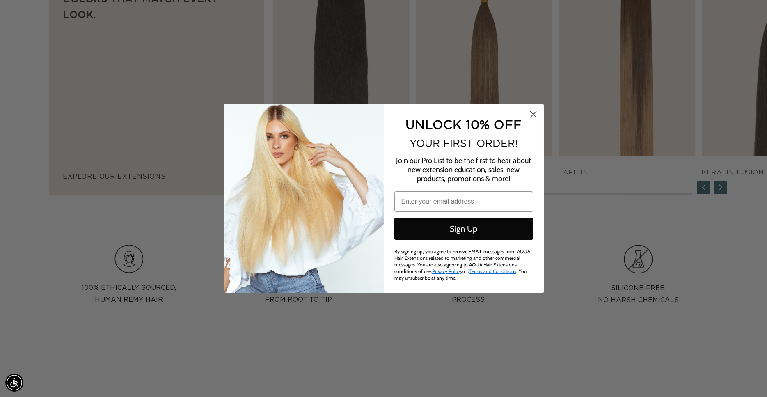 The image size is (767, 397). What do you see at coordinates (304, 198) in the screenshot?
I see `img: daab8b0d-f573-4e8c-a4d0-05ad8d765127.png` at bounding box center [304, 198].